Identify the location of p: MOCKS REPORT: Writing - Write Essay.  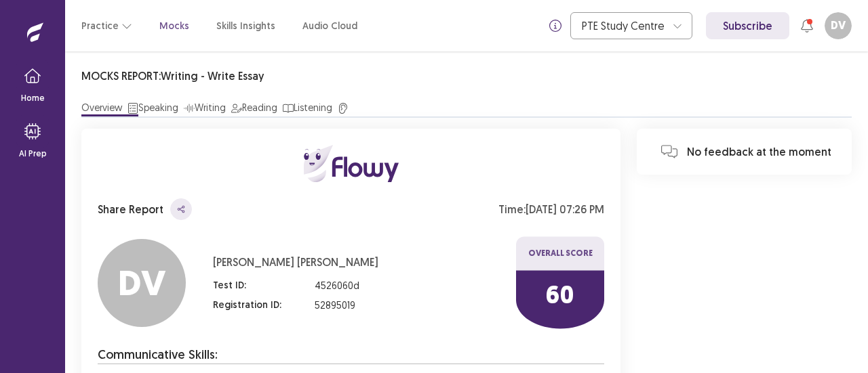
(466, 76).